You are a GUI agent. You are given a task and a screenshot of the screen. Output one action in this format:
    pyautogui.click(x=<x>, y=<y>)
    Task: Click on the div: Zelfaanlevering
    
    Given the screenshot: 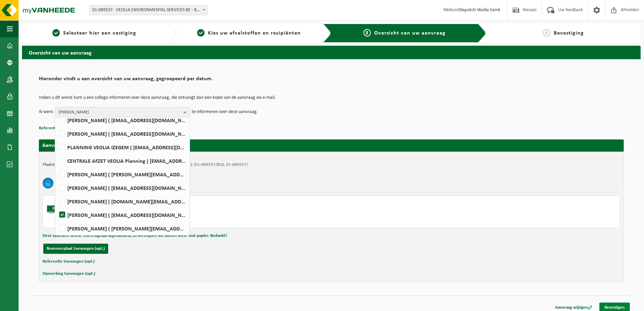 What is the action you would take?
    pyautogui.click(x=215, y=212)
    